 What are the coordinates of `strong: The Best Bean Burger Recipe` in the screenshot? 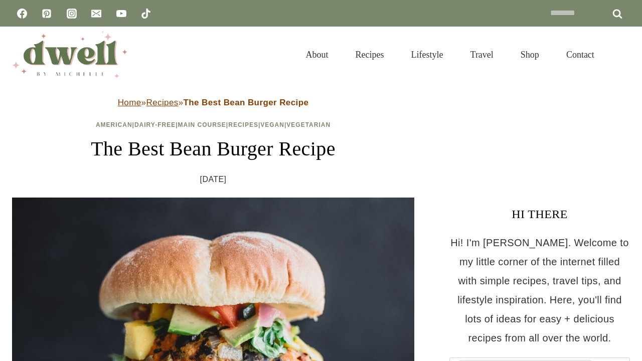 It's located at (246, 102).